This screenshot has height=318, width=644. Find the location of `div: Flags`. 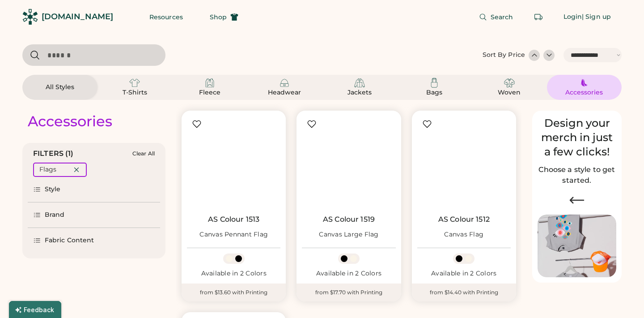

div: Flags is located at coordinates (48, 169).